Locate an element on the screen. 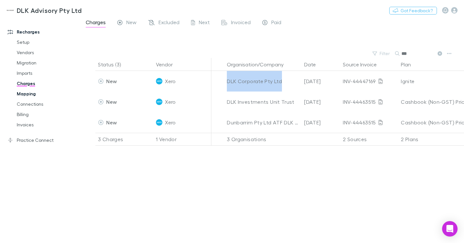 Image resolution: width=464 pixels, height=243 pixels. a: Migration is located at coordinates (45, 63).